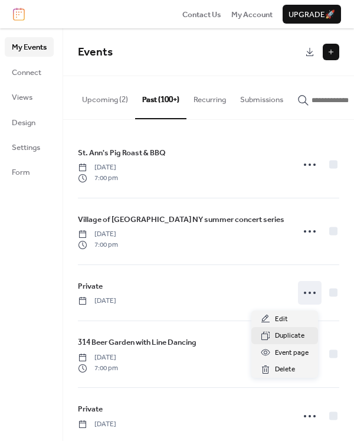 The width and height of the screenshot is (354, 441). What do you see at coordinates (137, 342) in the screenshot?
I see `a: 314 Beer Garden with Line Dancing` at bounding box center [137, 342].